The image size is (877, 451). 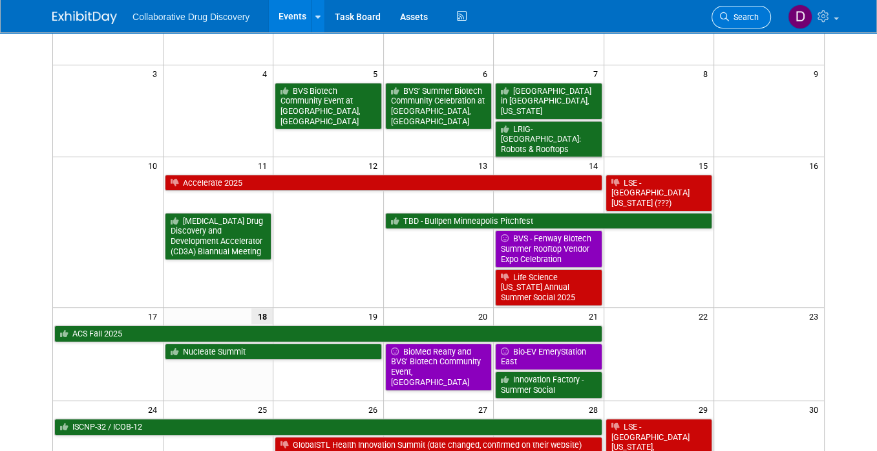 I want to click on span: 3, so click(x=157, y=73).